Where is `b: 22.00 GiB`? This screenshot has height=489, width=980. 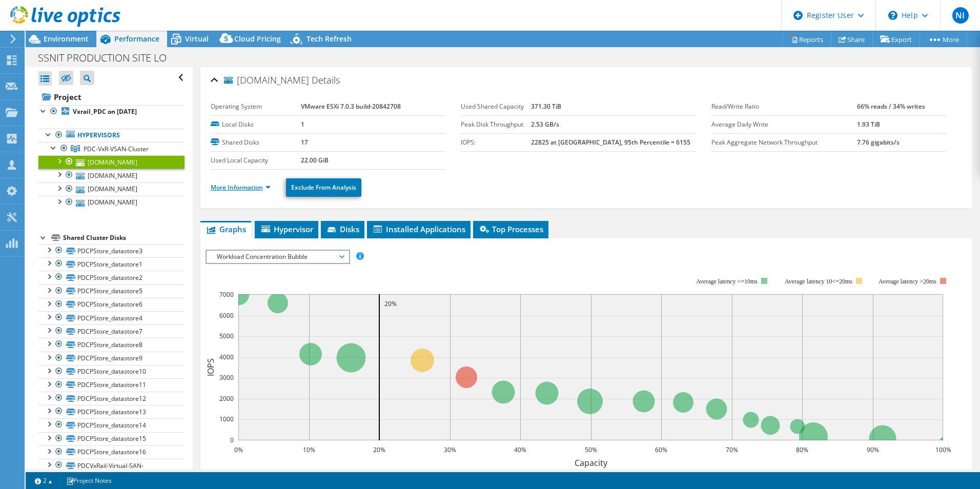 b: 22.00 GiB is located at coordinates (314, 160).